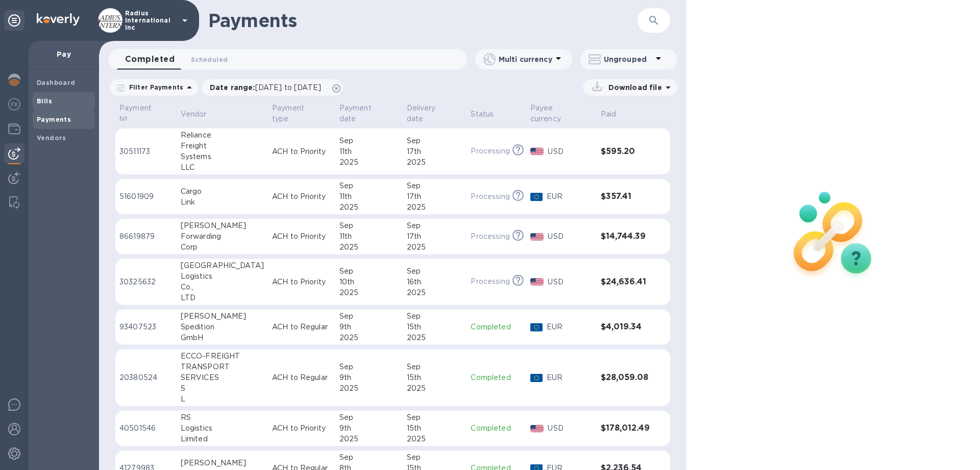 This screenshot has width=980, height=470. I want to click on div: GmbH, so click(222, 337).